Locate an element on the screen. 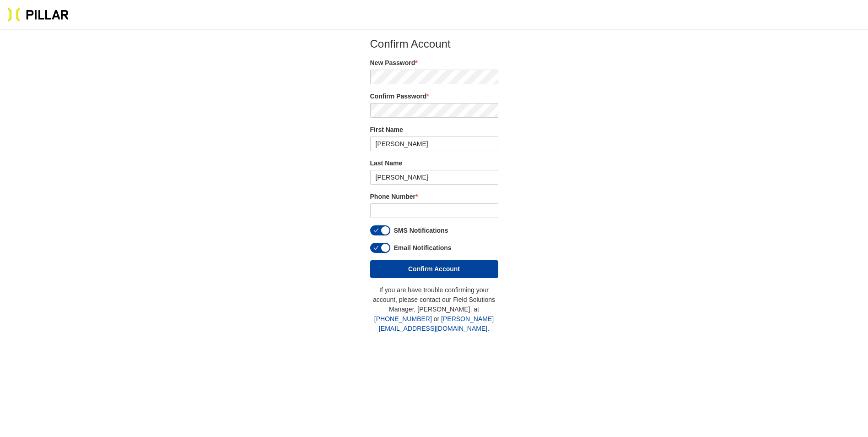  label: First Name is located at coordinates (435, 130).